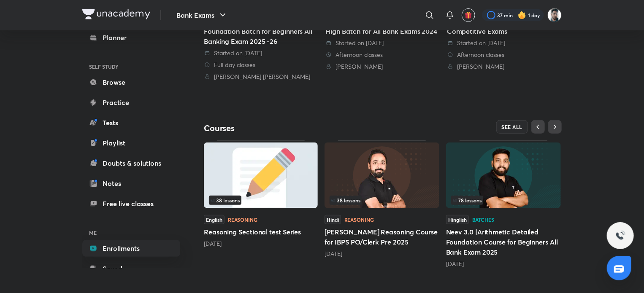  I want to click on a: Tests, so click(131, 123).